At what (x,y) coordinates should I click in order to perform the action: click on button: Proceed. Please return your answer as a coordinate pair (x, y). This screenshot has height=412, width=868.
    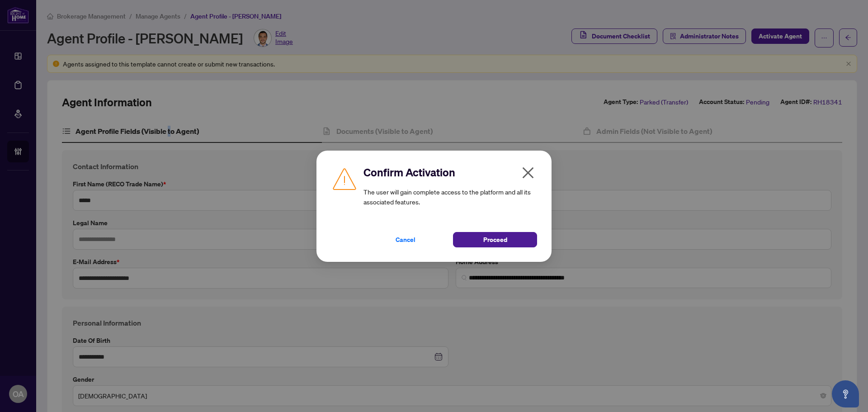
    Looking at the image, I should click on (495, 239).